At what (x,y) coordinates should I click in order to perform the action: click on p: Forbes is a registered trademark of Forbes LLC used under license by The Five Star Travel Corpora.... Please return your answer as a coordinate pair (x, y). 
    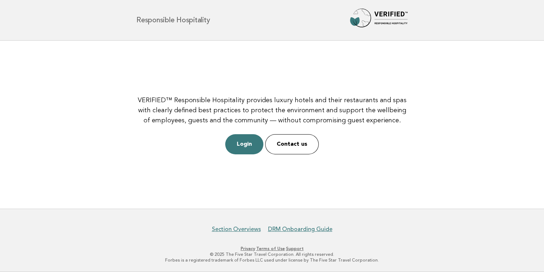
    Looking at the image, I should click on (272, 260).